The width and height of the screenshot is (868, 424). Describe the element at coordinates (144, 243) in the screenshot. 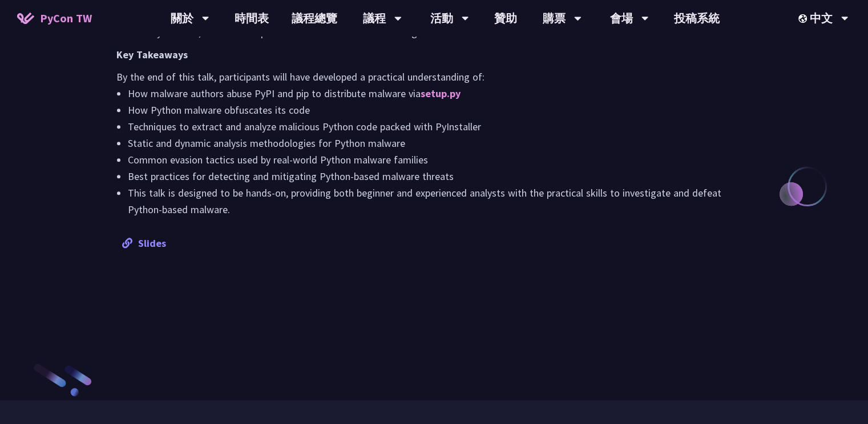

I see `a: Slides` at that location.